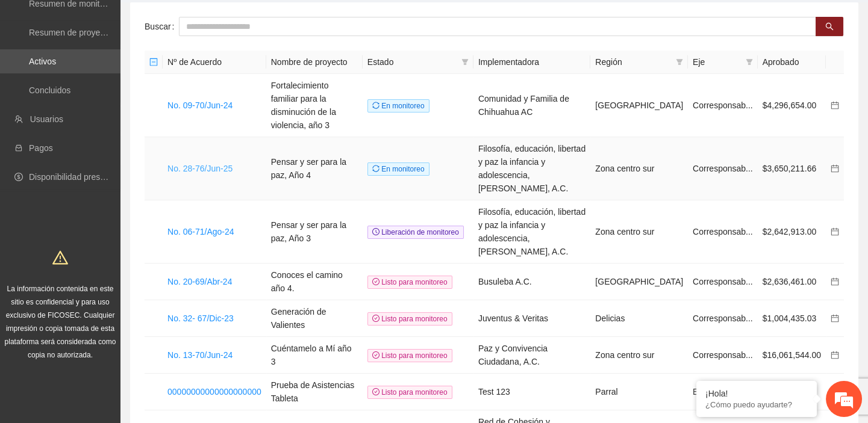 Image resolution: width=868 pixels, height=423 pixels. What do you see at coordinates (791, 282) in the screenshot?
I see `td: $2,636,461.00` at bounding box center [791, 282].